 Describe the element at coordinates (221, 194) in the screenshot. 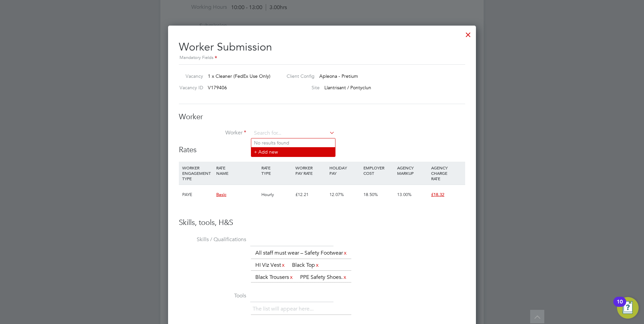

I see `span: Basic` at that location.